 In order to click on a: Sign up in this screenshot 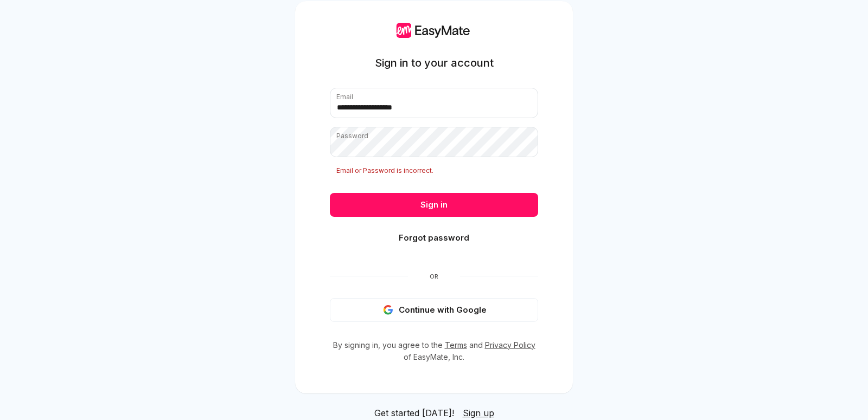, I will do `click(479, 413)`.